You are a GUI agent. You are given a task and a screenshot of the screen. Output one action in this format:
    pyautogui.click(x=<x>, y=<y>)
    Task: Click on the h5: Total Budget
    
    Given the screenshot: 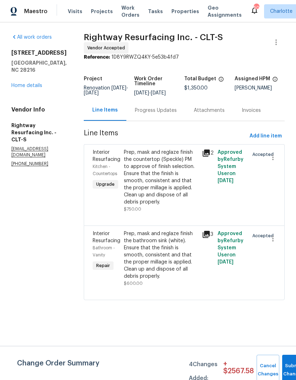 What is the action you would take?
    pyautogui.click(x=200, y=79)
    